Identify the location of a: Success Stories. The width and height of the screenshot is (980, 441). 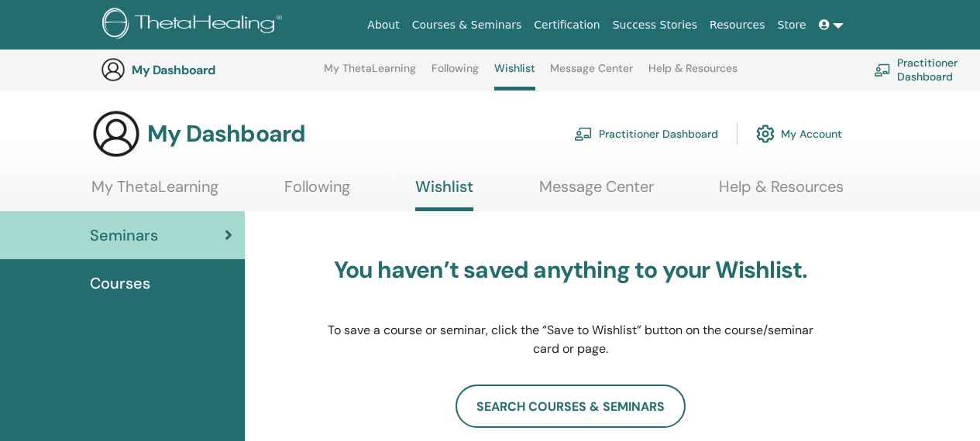
(654, 25).